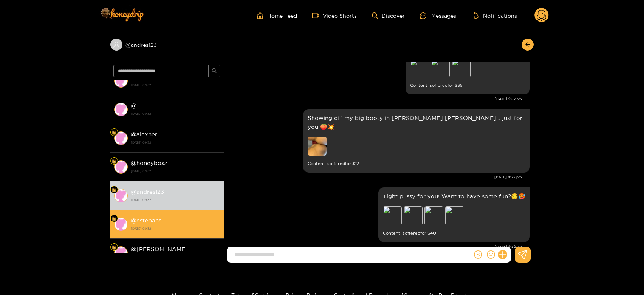 This screenshot has width=644, height=295. Describe the element at coordinates (495, 16) in the screenshot. I see `button: Notifications` at that location.